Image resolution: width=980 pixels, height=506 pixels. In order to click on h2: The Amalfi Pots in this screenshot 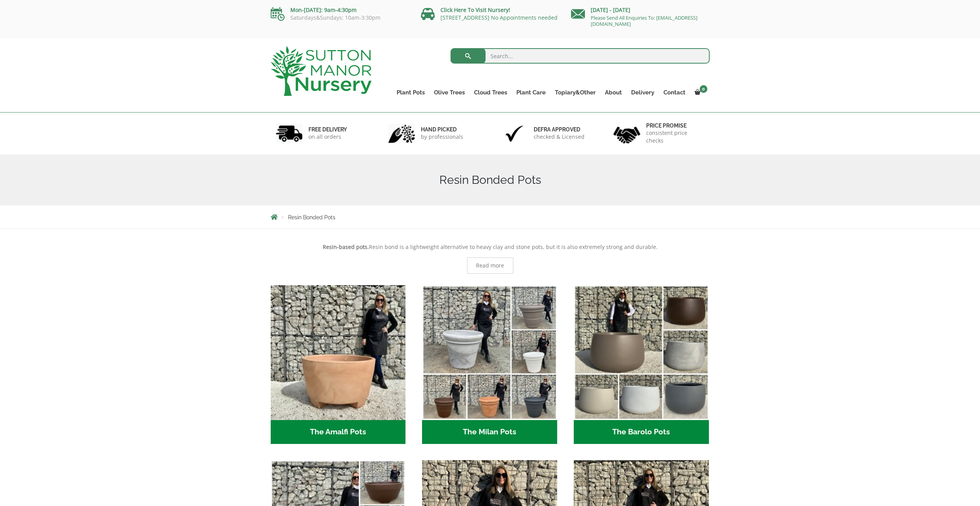, I will do `click(339, 432)`.